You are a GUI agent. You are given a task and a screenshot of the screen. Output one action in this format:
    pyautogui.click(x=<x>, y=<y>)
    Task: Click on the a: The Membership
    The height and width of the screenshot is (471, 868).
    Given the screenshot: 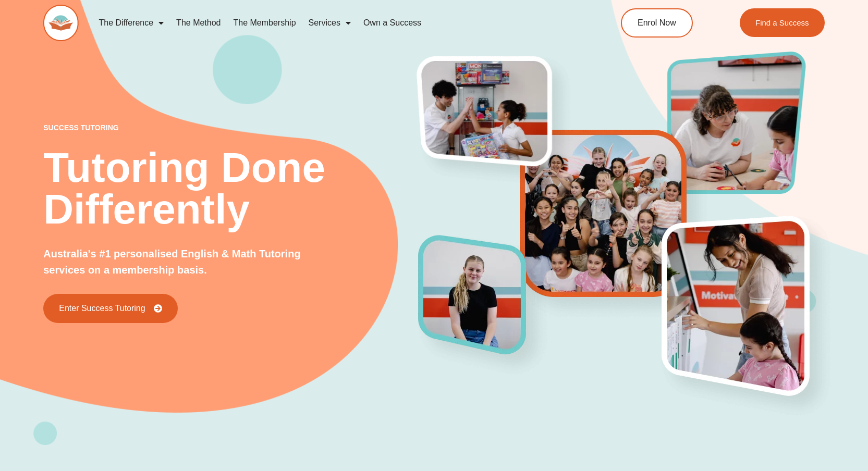 What is the action you would take?
    pyautogui.click(x=265, y=23)
    